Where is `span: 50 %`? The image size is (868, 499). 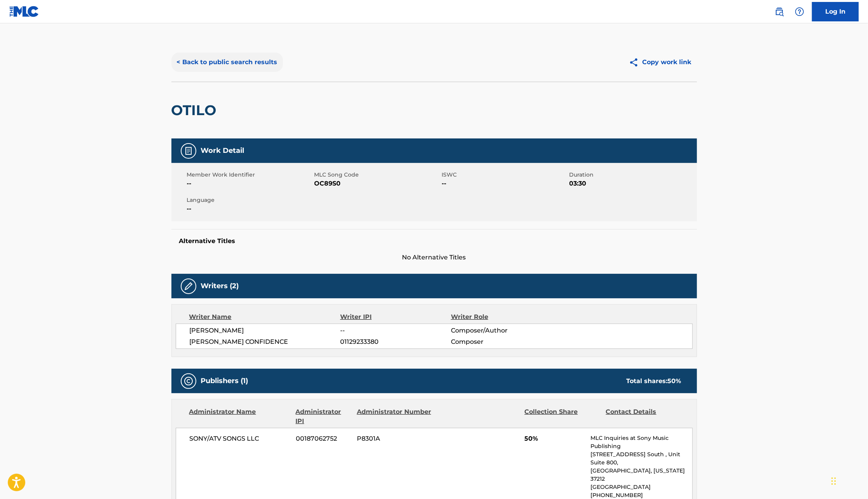 span: 50 % is located at coordinates (675, 381).